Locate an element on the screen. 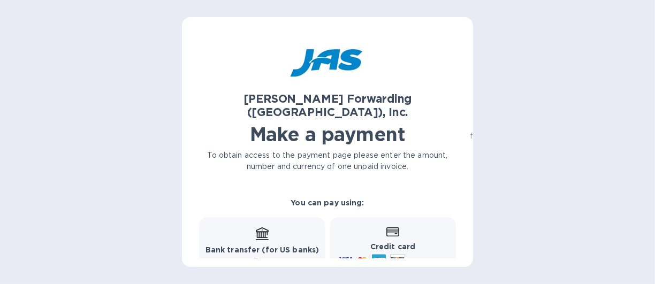 The width and height of the screenshot is (655, 284). b: Bank transfer (for US banks) is located at coordinates (262, 250).